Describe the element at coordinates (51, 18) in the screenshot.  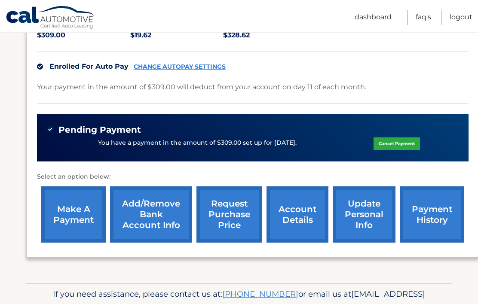
I see `a: Cal Automotive` at that location.